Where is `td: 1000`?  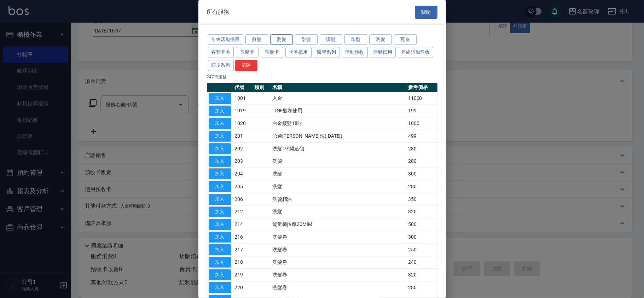 td: 1000 is located at coordinates (422, 124).